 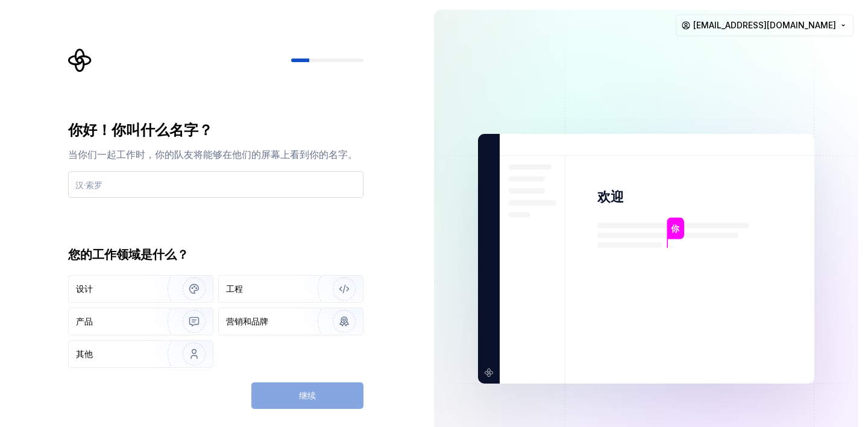 I want to click on font: 设计, so click(x=84, y=289).